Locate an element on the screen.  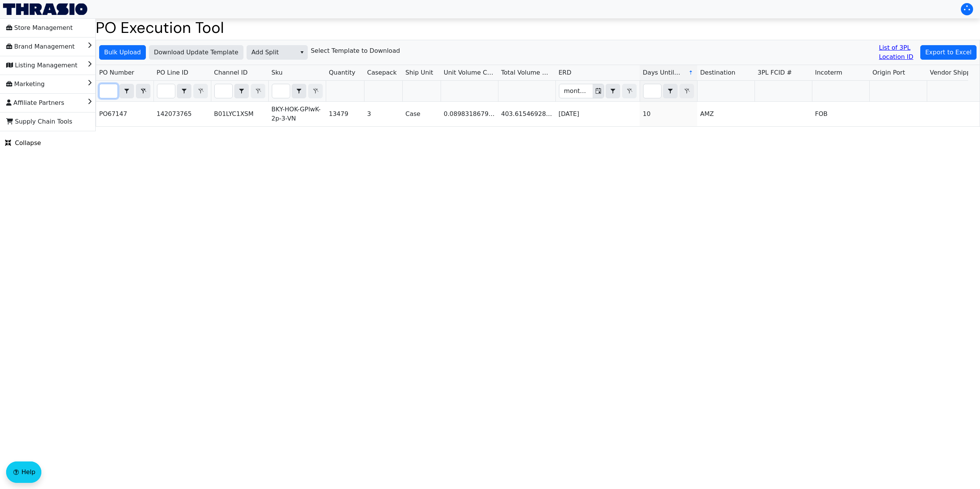
td: 3 is located at coordinates (383, 114).